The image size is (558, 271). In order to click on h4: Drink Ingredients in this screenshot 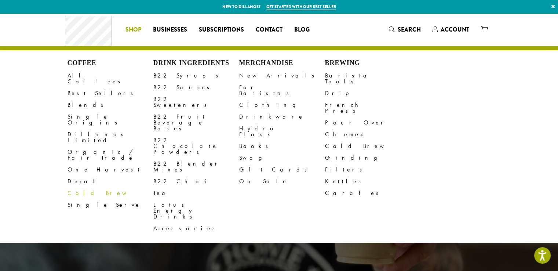, I will do `click(196, 63)`.